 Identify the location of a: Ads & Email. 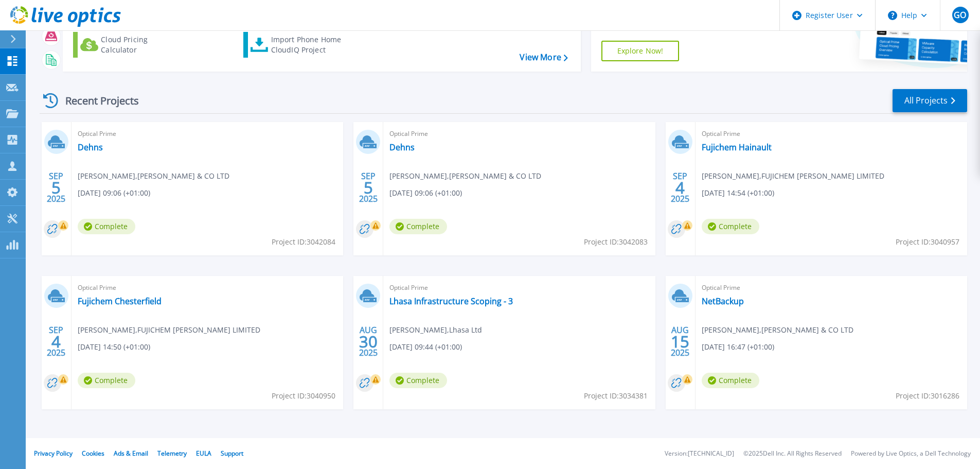
(131, 453).